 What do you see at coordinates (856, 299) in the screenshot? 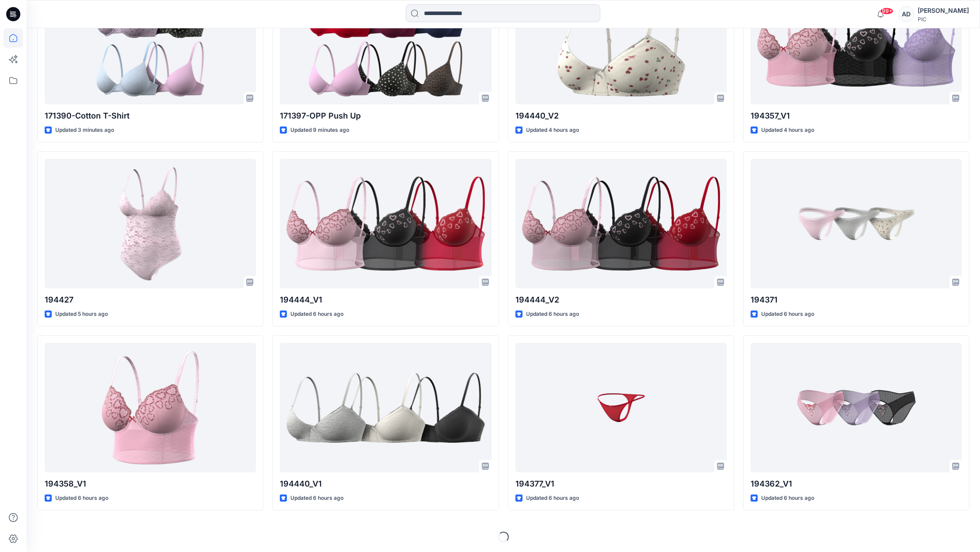
I see `p: 194371` at bounding box center [856, 299].